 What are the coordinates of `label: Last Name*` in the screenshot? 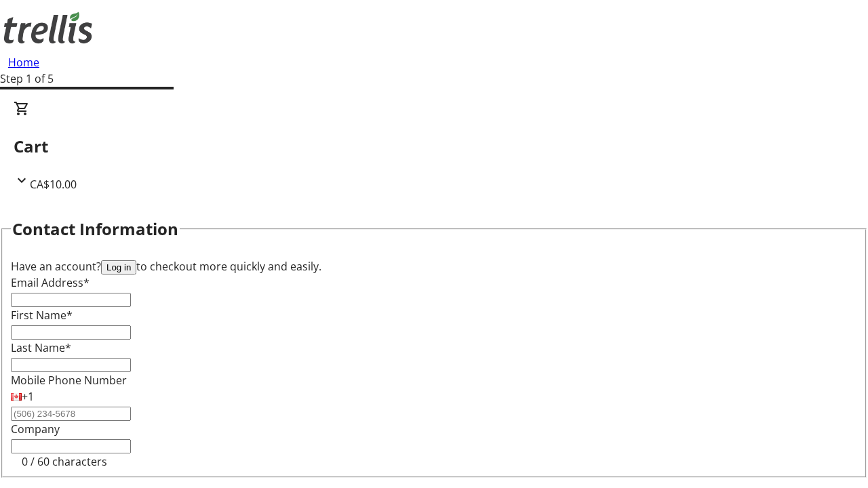 It's located at (41, 347).